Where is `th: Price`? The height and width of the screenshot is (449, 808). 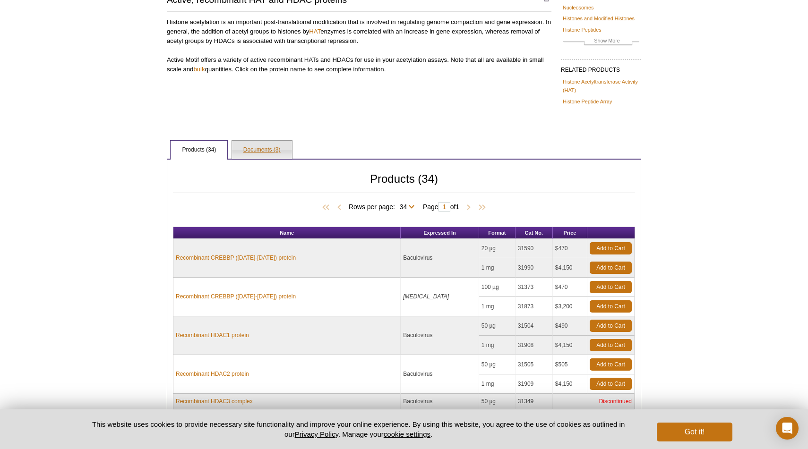 th: Price is located at coordinates (570, 233).